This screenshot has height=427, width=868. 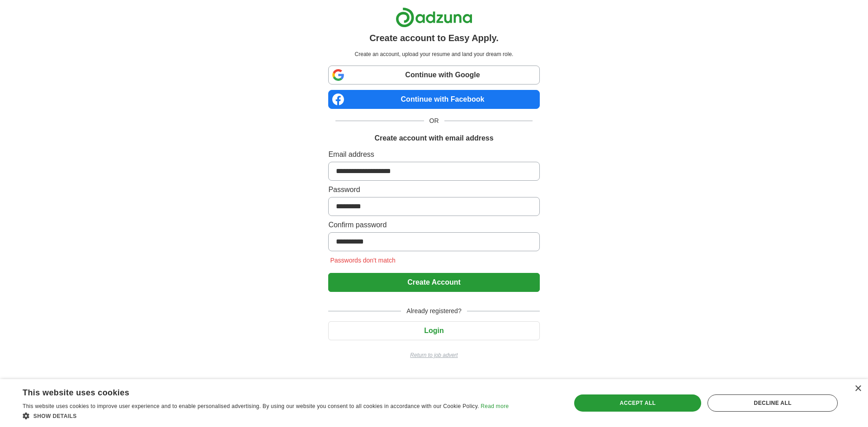 What do you see at coordinates (433, 54) in the screenshot?
I see `p: Create an account, upload your resume and land your dream role.` at bounding box center [433, 54].